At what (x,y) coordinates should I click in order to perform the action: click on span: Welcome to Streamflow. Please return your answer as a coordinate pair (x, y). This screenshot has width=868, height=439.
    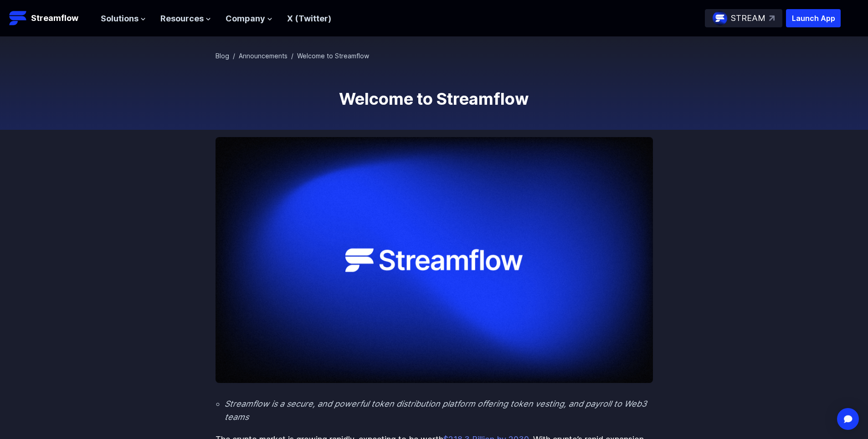
    Looking at the image, I should click on (333, 55).